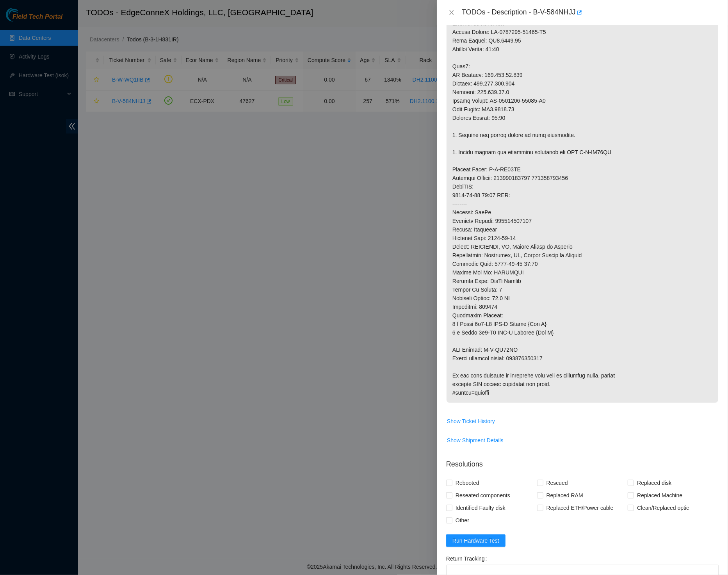 This screenshot has width=728, height=575. What do you see at coordinates (462, 520) in the screenshot?
I see `span: Other` at bounding box center [462, 520].